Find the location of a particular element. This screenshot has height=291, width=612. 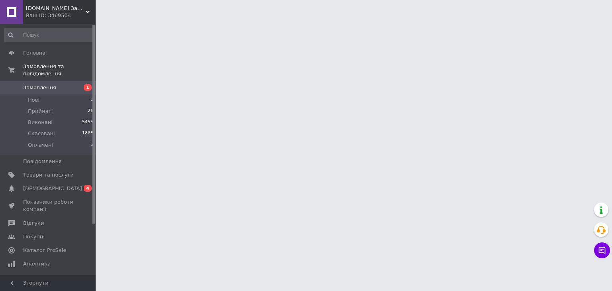

span: Товари та послуги is located at coordinates (48, 175).